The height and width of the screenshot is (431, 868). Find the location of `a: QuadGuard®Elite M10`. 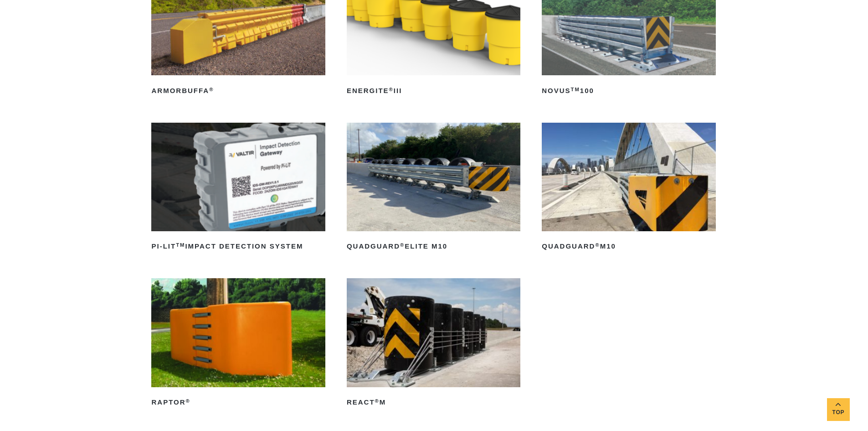

a: QuadGuard®Elite M10 is located at coordinates (433, 188).